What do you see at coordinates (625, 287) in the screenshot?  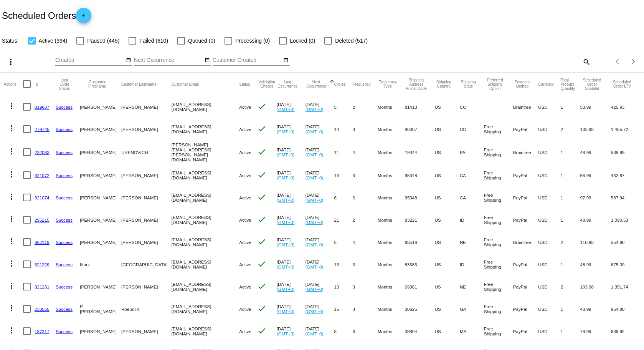 I see `mat-cell: 1,351.74` at bounding box center [625, 287].